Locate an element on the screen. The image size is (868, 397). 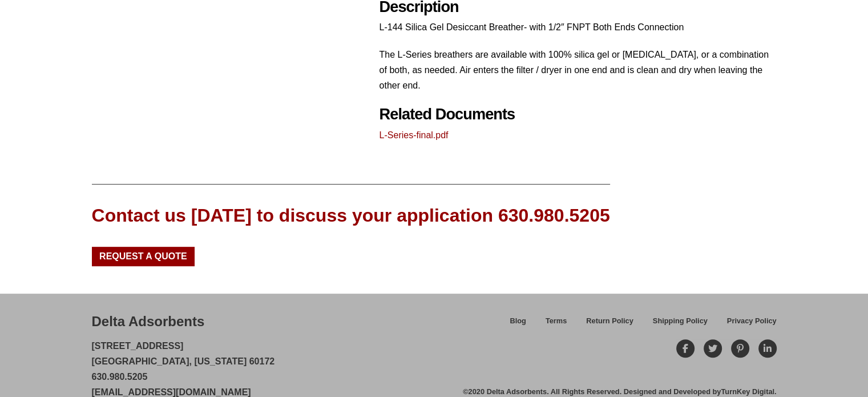
a: Blog is located at coordinates (517, 324).